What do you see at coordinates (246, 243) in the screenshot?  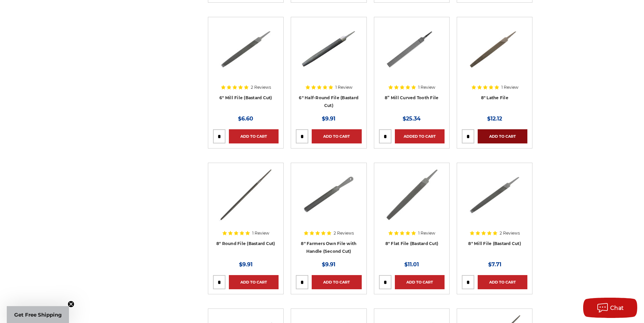 I see `a: 8" Round File (Bastard Cut)` at bounding box center [246, 243].